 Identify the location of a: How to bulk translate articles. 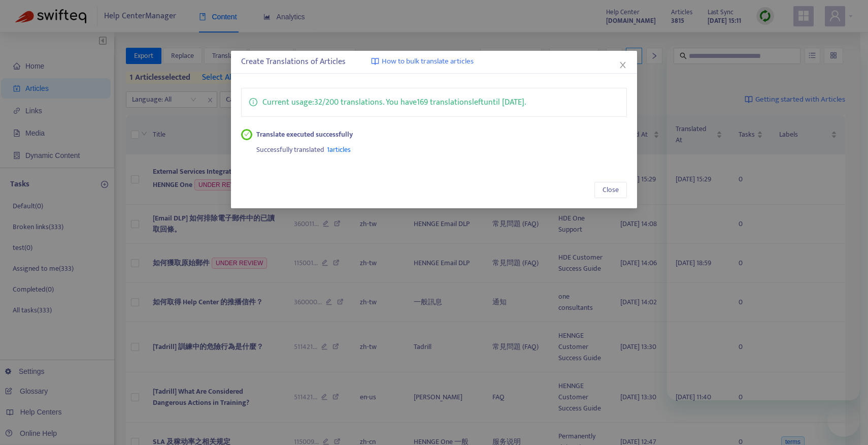
(422, 61).